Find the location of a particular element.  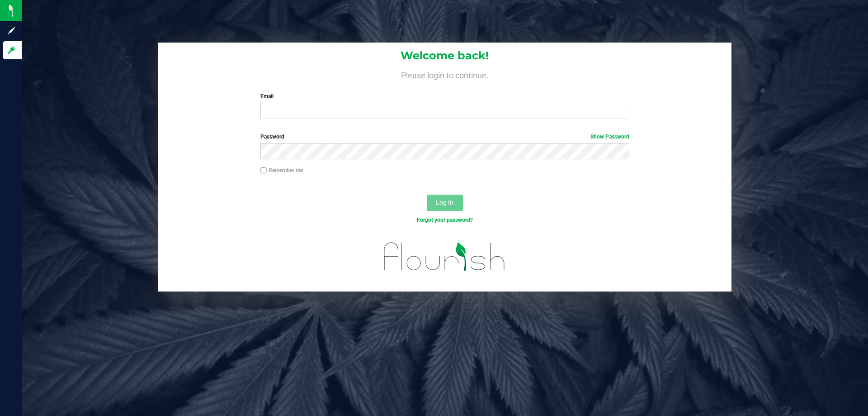

img: flourish_logo.svg is located at coordinates (444, 256).